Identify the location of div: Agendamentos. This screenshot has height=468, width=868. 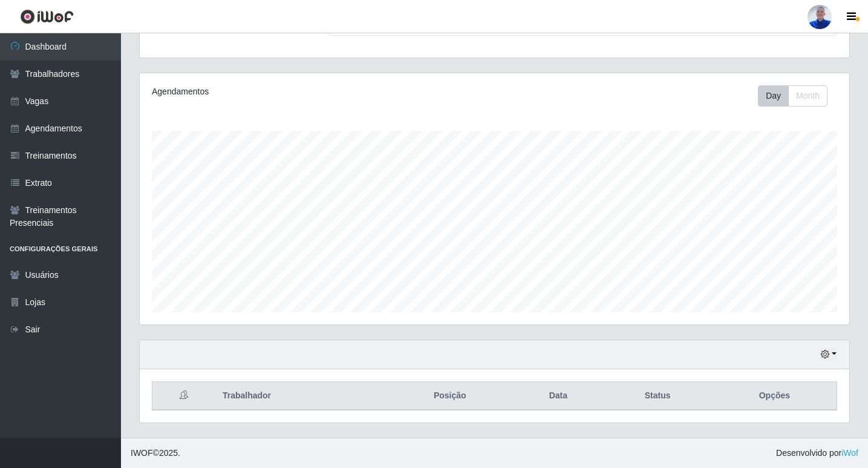
(289, 92).